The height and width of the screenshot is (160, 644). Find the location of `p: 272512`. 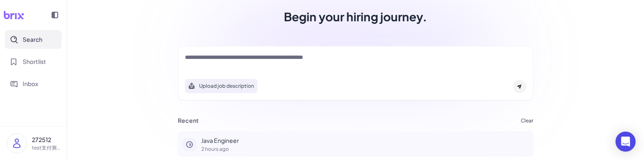

p: 272512 is located at coordinates (46, 140).